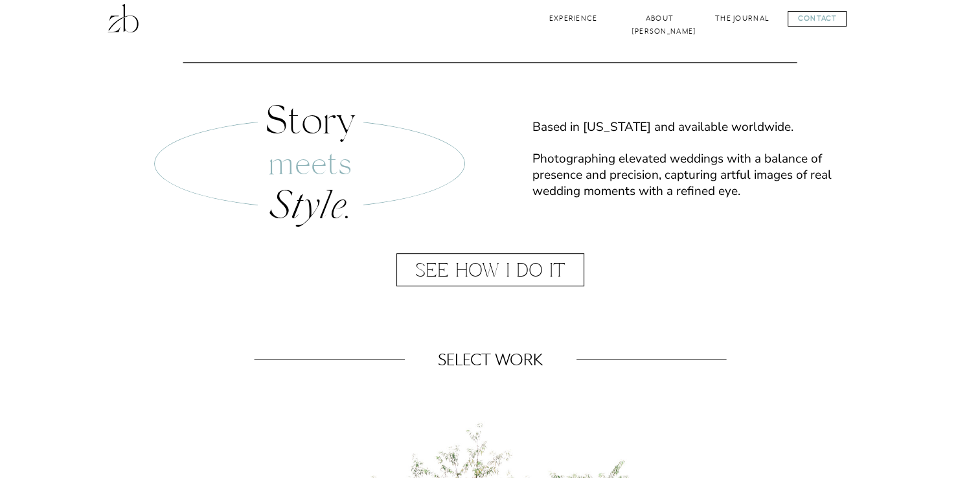 The image size is (980, 478). I want to click on p: Story, so click(310, 123).